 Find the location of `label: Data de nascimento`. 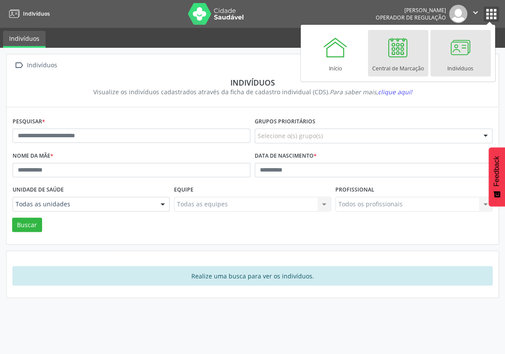

label: Data de nascimento is located at coordinates (286, 156).